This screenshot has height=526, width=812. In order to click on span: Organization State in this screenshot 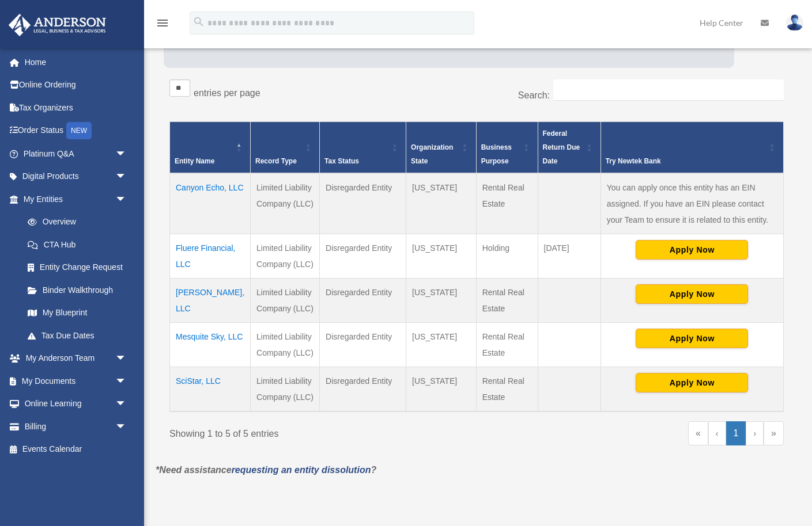, I will do `click(432, 154)`.